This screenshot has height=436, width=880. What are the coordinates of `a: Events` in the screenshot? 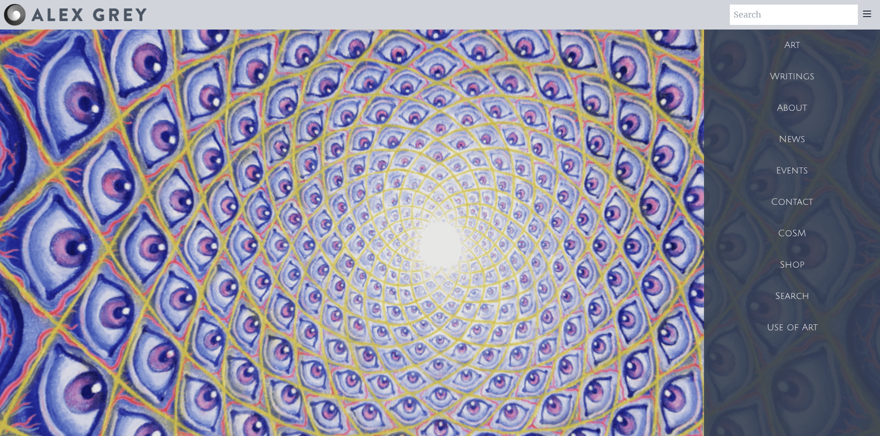 It's located at (791, 171).